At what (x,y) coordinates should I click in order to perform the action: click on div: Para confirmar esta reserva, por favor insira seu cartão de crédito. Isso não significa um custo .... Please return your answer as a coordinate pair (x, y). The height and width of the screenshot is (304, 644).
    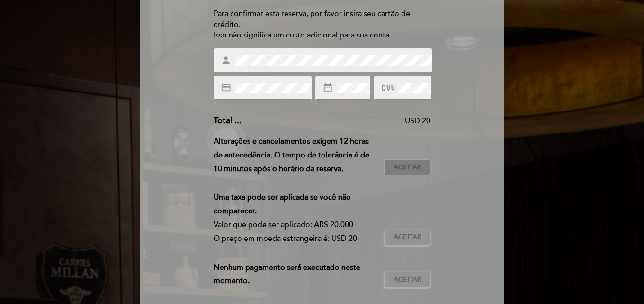
    Looking at the image, I should click on (322, 25).